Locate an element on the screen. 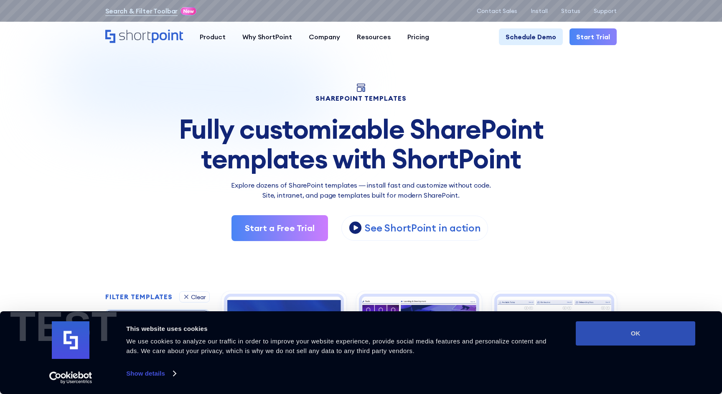 This screenshot has width=722, height=394. h2: FILTER TEMPLATES is located at coordinates (139, 297).